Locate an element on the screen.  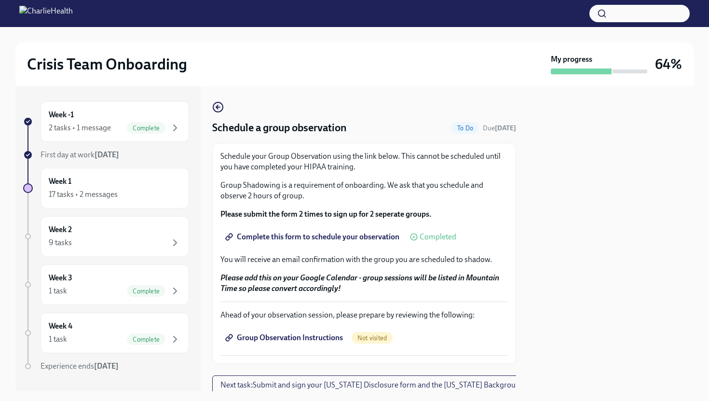
span: Group Observation Instructions is located at coordinates (285, 338).